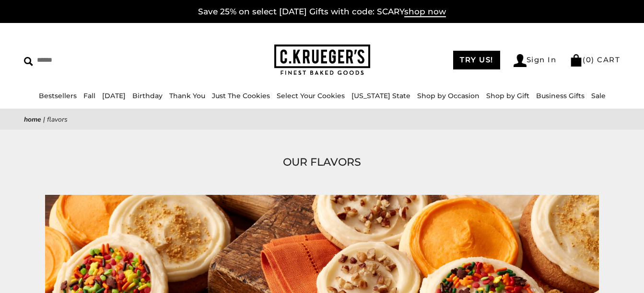 This screenshot has width=644, height=293. What do you see at coordinates (561, 95) in the screenshot?
I see `a: Business Gifts` at bounding box center [561, 95].